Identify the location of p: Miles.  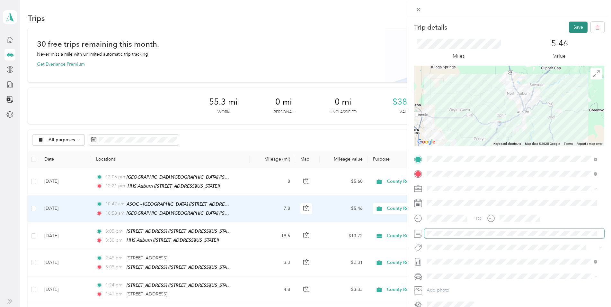
(459, 56).